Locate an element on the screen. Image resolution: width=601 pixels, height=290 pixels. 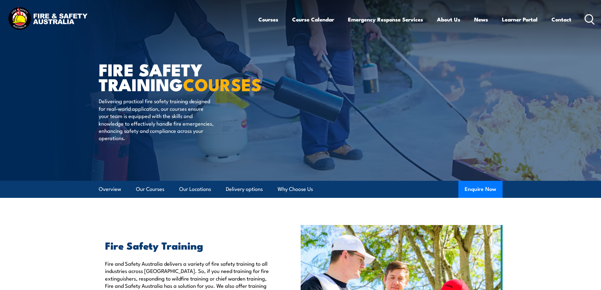
a: Delivery options is located at coordinates (244, 189).